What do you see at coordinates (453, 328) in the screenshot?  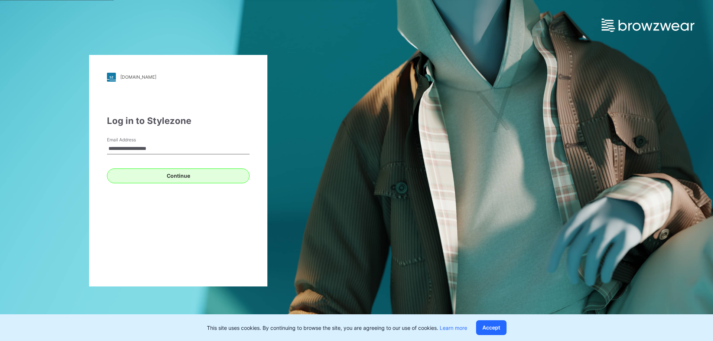 I see `a: Learn more` at bounding box center [453, 328].